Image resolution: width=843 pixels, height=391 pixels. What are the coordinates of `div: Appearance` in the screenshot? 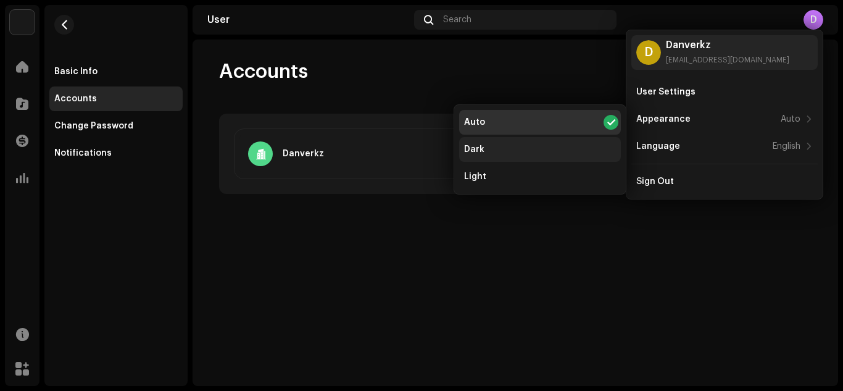 It's located at (664, 119).